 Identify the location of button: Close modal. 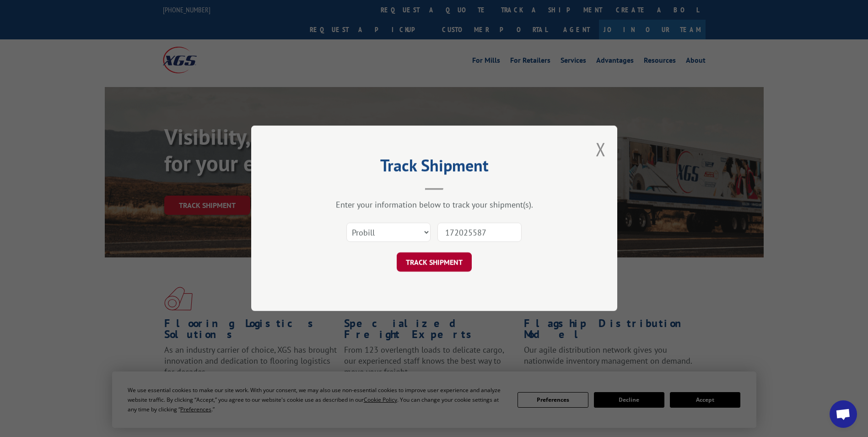
(600, 149).